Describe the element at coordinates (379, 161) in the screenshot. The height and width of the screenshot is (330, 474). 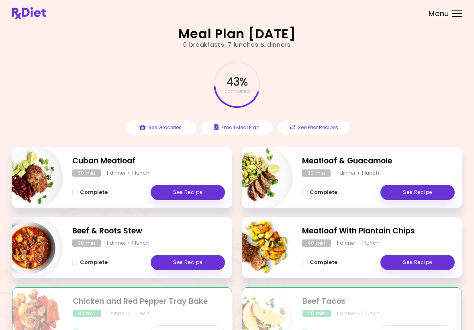
I see `h2: Meatloaf & Guacamole` at that location.